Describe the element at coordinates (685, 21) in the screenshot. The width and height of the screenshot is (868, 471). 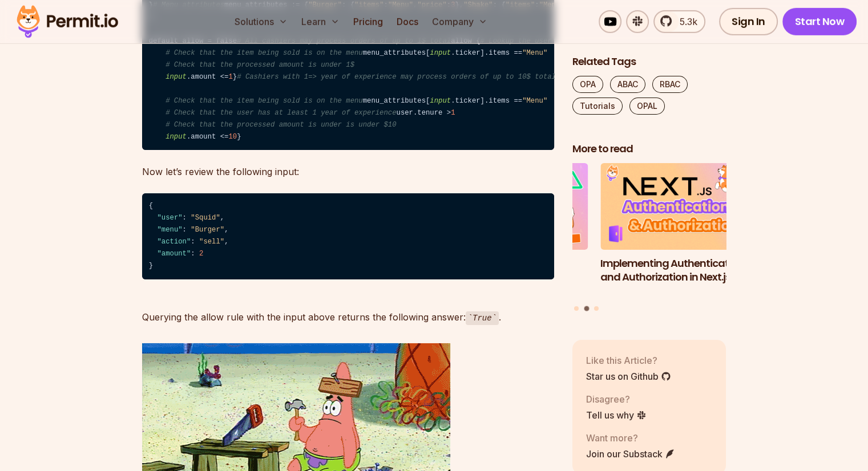
I see `span: 5.3k` at that location.